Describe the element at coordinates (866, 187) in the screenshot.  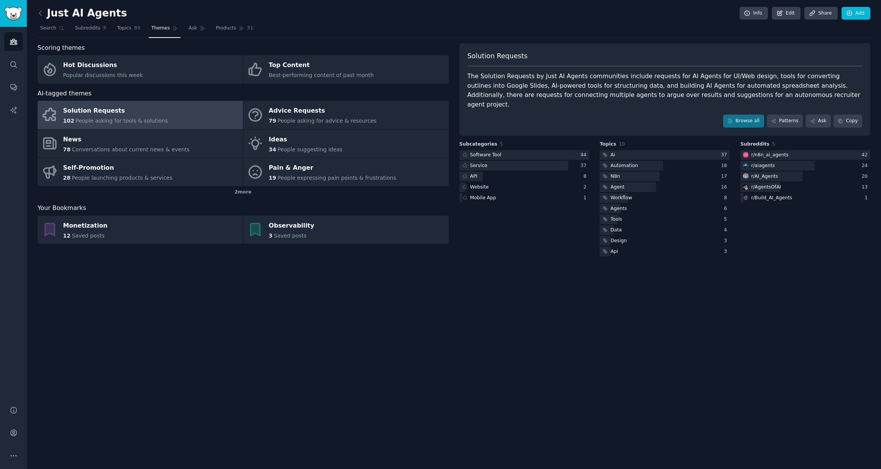
I see `div: 13` at that location.